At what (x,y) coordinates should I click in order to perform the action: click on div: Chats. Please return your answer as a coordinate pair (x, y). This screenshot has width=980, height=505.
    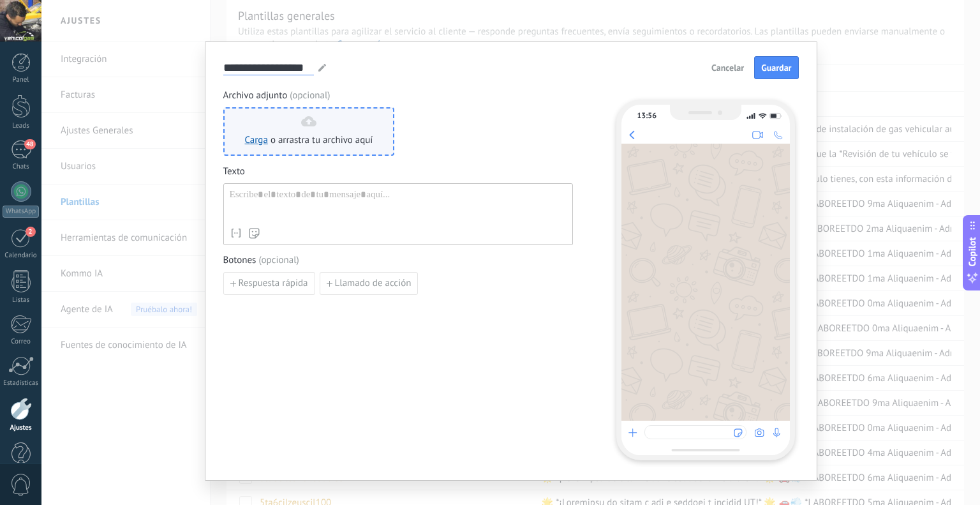
    Looking at the image, I should click on (21, 167).